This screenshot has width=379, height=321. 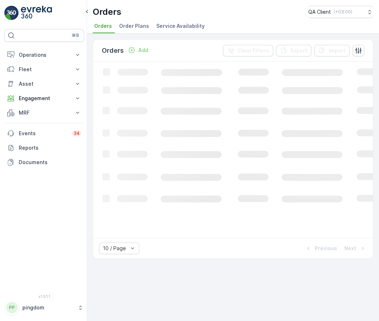 I want to click on span: Orders, so click(x=103, y=26).